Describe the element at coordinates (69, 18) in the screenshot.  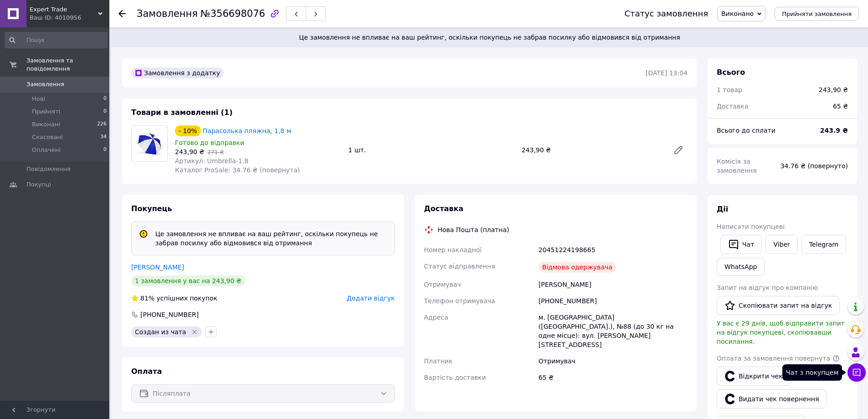
I see `div: Ваш ID: 4010956` at that location.